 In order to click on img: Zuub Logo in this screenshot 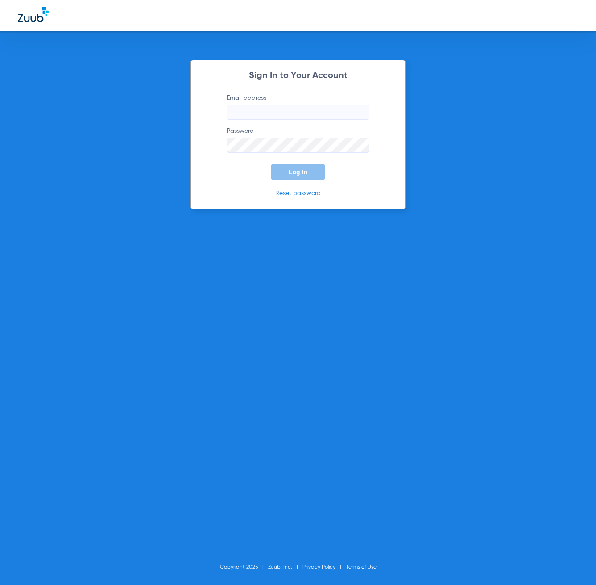, I will do `click(33, 14)`.